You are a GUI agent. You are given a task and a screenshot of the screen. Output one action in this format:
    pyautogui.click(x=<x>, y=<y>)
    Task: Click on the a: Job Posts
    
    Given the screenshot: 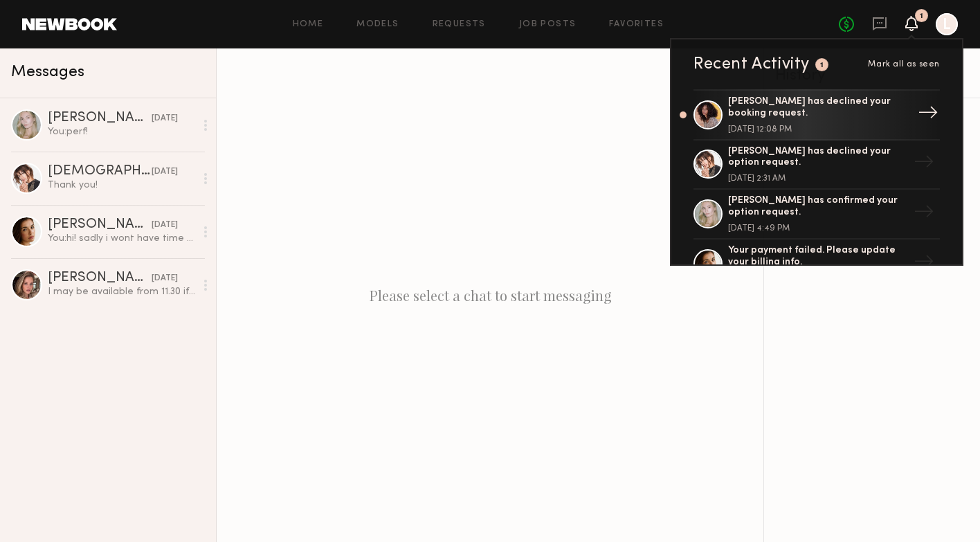 What is the action you would take?
    pyautogui.click(x=547, y=24)
    